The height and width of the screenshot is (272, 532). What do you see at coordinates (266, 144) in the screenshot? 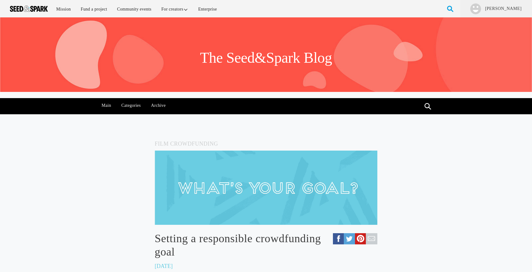
I see `h5: Film Crowdfunding` at bounding box center [266, 144].